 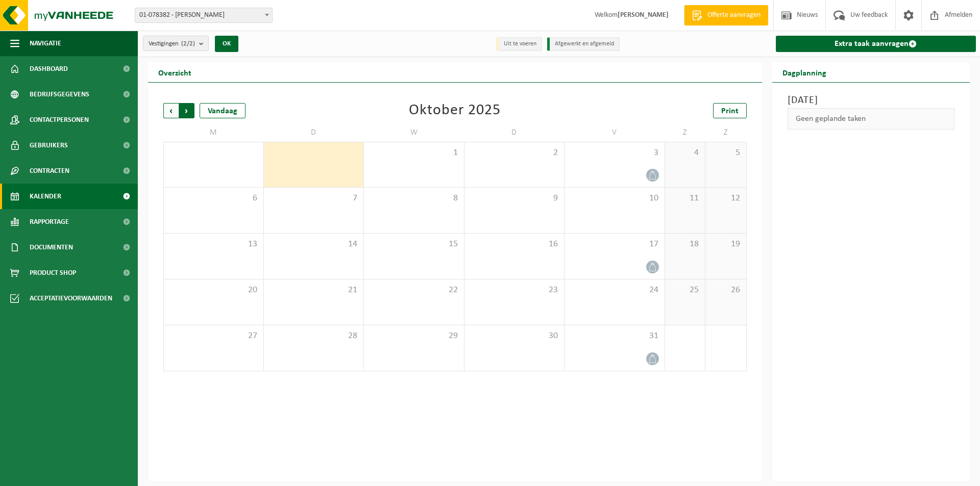 What do you see at coordinates (175, 72) in the screenshot?
I see `h2: Overzicht` at bounding box center [175, 72].